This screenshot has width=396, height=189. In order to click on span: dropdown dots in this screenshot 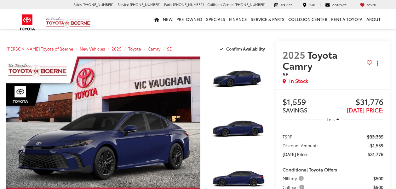, I will do `click(377, 63)`.